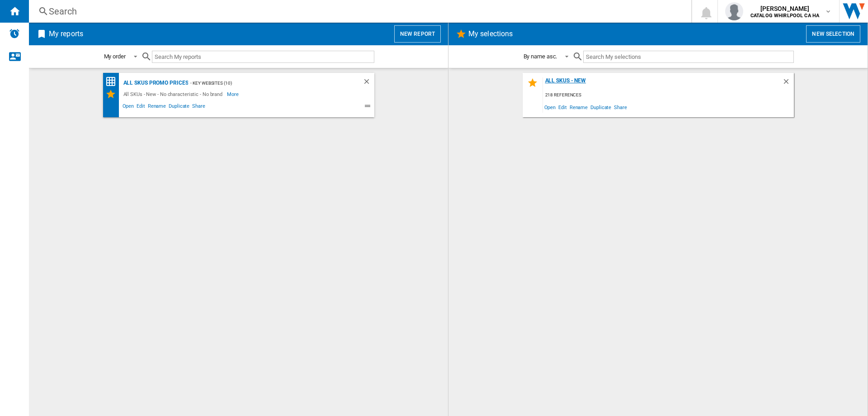 Image resolution: width=868 pixels, height=416 pixels. What do you see at coordinates (263, 56) in the screenshot?
I see `input: Search My reports` at bounding box center [263, 56].